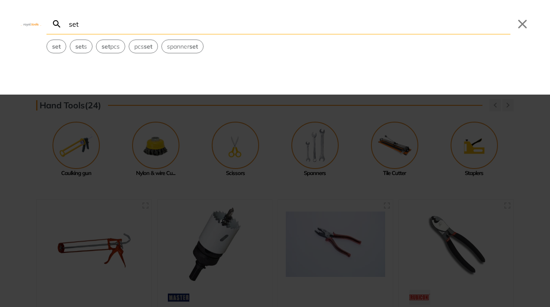 Image resolution: width=550 pixels, height=307 pixels. I want to click on button: Select suggestion: set, so click(56, 46).